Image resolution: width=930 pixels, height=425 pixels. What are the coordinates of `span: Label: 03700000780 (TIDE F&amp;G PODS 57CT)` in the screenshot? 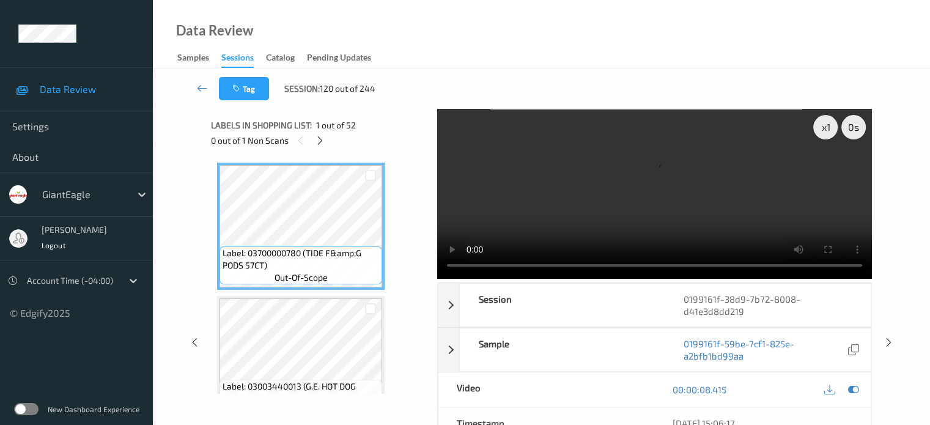 It's located at (301, 259).